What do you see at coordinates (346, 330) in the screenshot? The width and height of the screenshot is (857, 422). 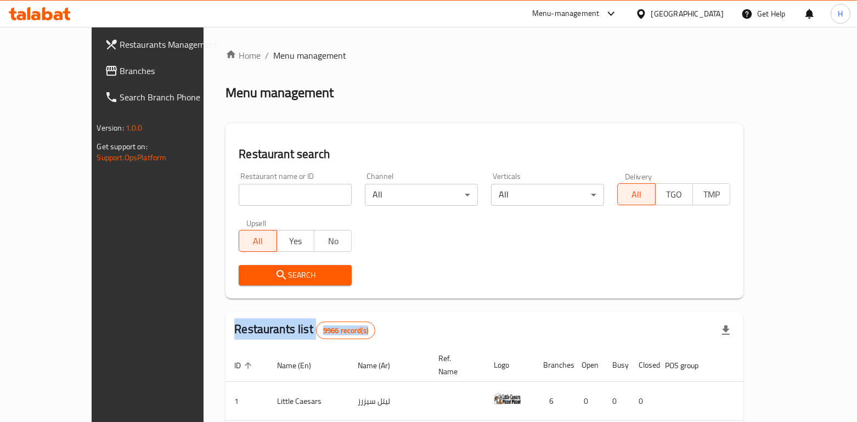 I see `div: Total records count` at bounding box center [346, 330].